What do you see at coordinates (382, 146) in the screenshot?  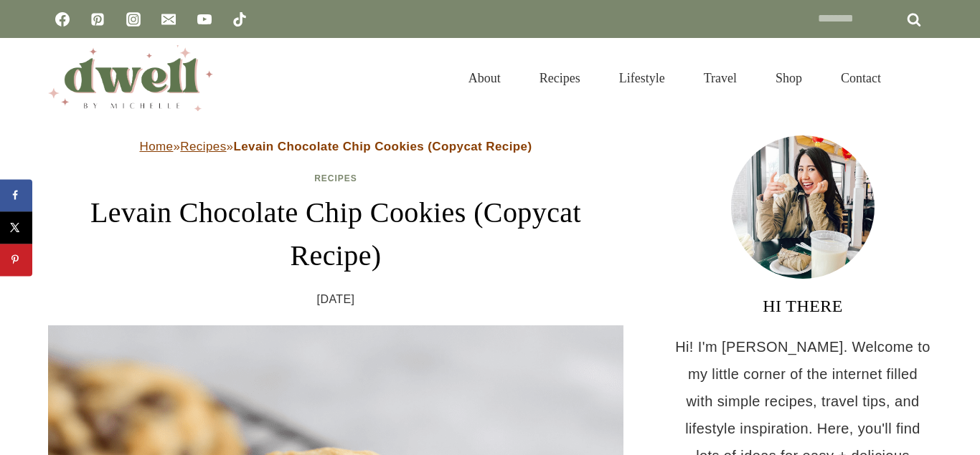 I see `strong: Levain Chocolate Chip Cookies (Copycat Recipe)` at bounding box center [382, 146].